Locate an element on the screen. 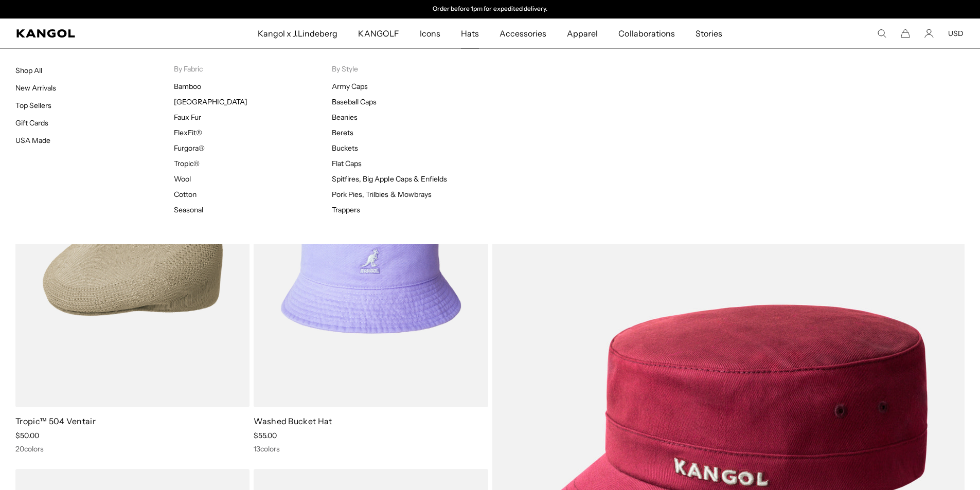 The width and height of the screenshot is (980, 490). a: Spitfires, Big Apple Caps & Enfields is located at coordinates (390, 179).